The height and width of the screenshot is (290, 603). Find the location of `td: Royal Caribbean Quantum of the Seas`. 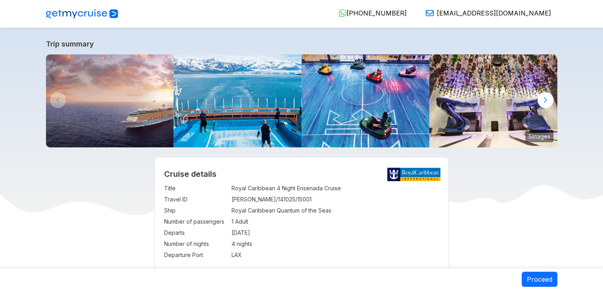

td: Royal Caribbean Quantum of the Seas is located at coordinates (335, 210).